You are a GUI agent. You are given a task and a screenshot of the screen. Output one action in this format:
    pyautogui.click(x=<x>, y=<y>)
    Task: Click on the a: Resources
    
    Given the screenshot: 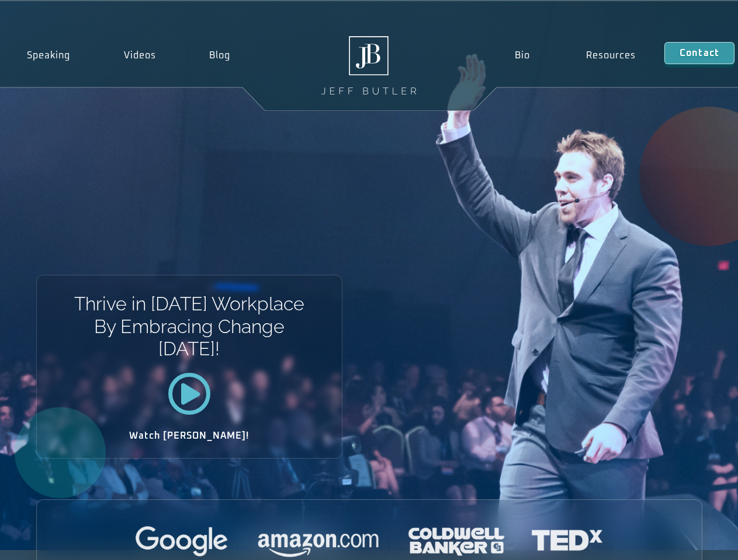 What is the action you would take?
    pyautogui.click(x=611, y=56)
    